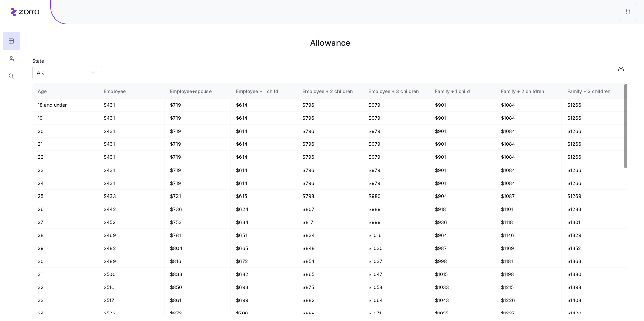 The height and width of the screenshot is (321, 644). What do you see at coordinates (65, 235) in the screenshot?
I see `td: 28` at bounding box center [65, 235].